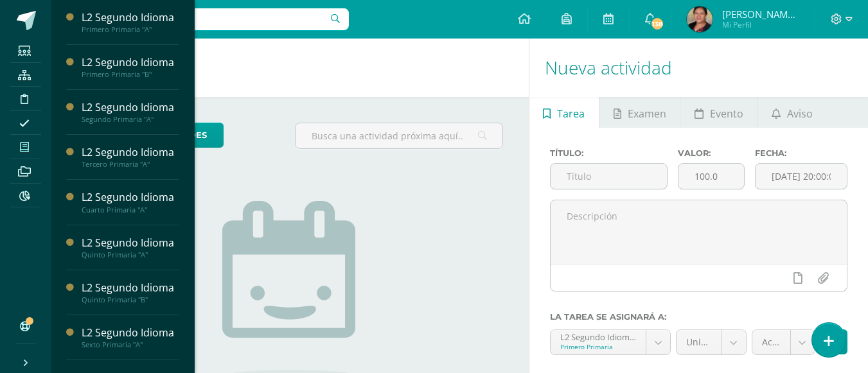 This screenshot has width=868, height=373. I want to click on span: Tarea, so click(570, 113).